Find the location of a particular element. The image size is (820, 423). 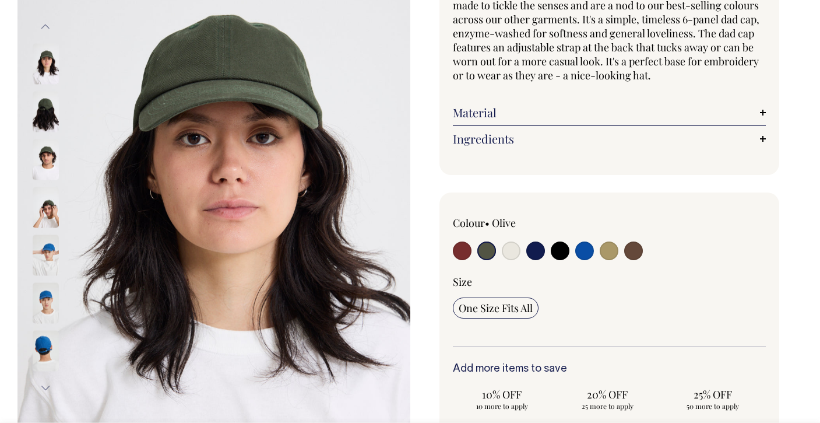

span: 25 more to apply is located at coordinates (607, 406).